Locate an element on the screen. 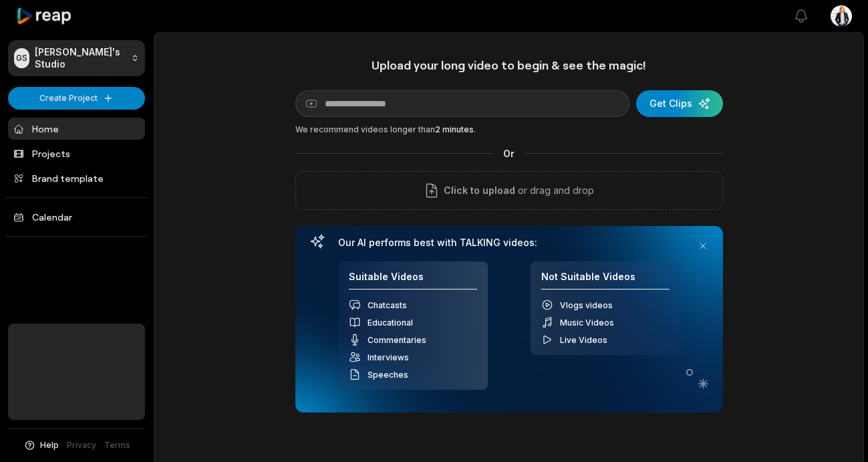 The width and height of the screenshot is (868, 462). a: Home is located at coordinates (76, 128).